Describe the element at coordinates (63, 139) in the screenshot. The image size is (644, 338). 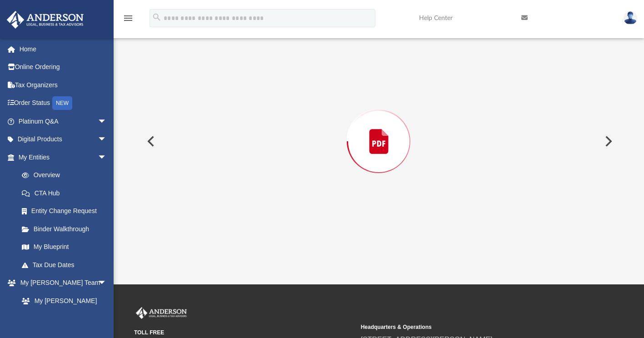
I see `a: Digital Productsarrow_drop_down` at that location.